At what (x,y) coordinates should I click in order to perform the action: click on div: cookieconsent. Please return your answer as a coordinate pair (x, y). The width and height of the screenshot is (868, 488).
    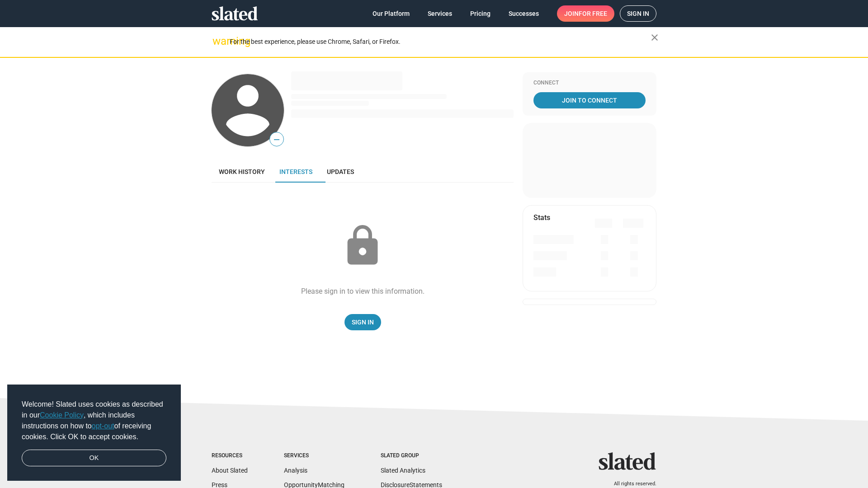
    Looking at the image, I should click on (94, 433).